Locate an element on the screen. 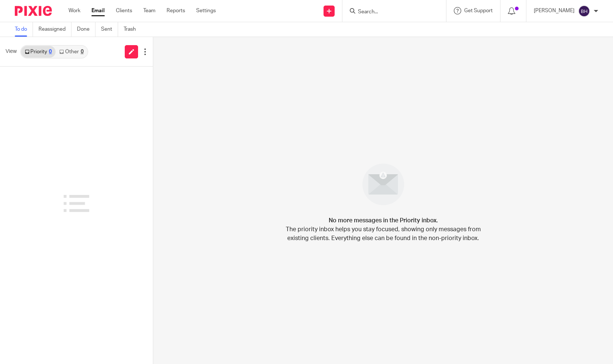 This screenshot has width=613, height=364. span: Get Support is located at coordinates (478, 11).